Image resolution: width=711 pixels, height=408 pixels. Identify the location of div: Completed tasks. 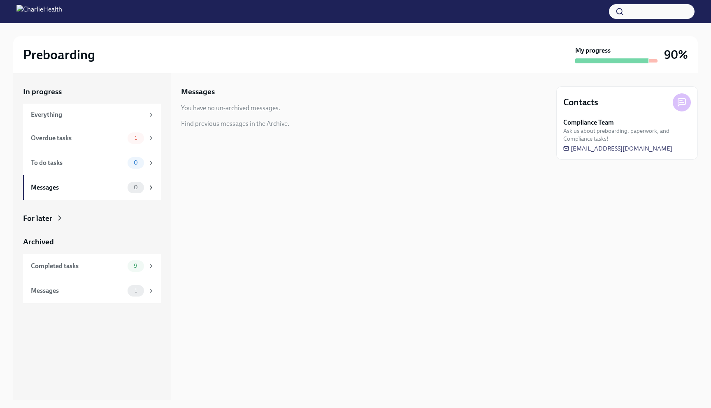
(77, 266).